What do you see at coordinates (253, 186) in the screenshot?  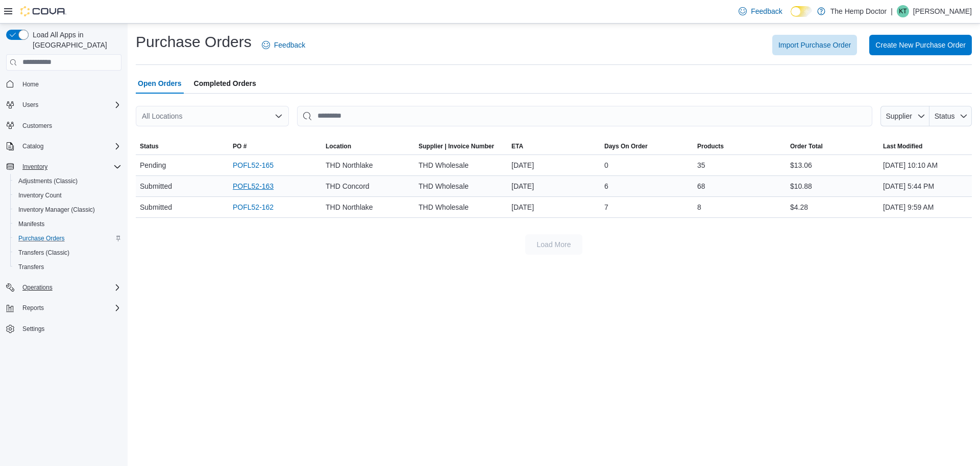 I see `a: POFL52-163` at bounding box center [253, 186].